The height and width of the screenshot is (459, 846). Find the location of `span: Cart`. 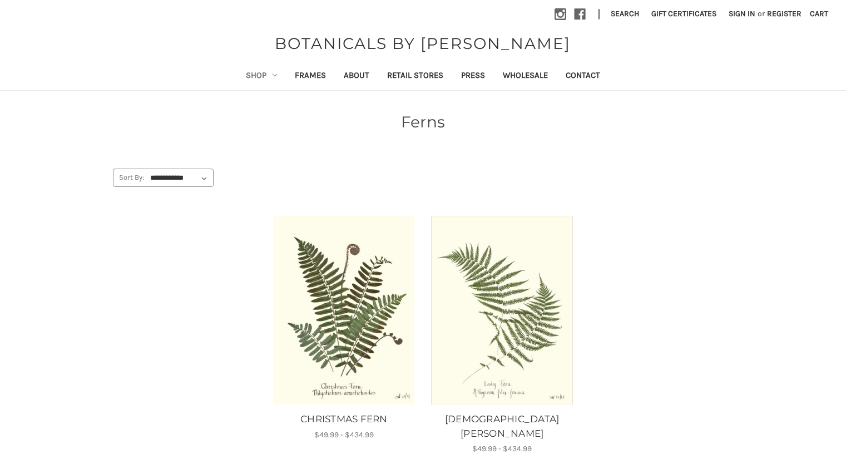

span: Cart is located at coordinates (819, 13).